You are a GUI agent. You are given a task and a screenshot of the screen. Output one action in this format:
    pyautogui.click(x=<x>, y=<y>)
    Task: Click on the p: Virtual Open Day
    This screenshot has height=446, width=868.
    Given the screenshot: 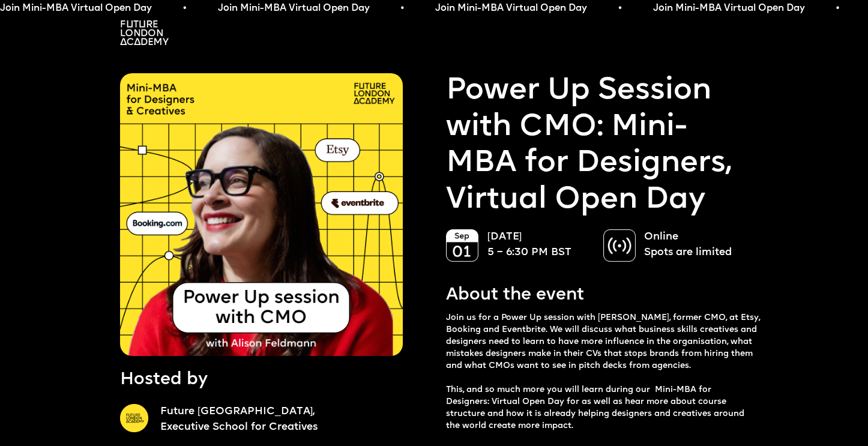 What is the action you would take?
    pyautogui.click(x=603, y=146)
    